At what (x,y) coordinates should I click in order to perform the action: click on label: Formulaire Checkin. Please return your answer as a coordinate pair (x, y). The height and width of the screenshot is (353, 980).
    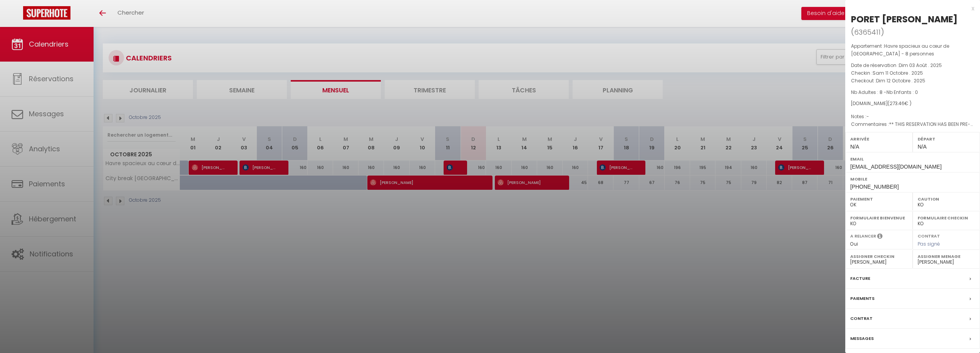
    Looking at the image, I should click on (947, 217).